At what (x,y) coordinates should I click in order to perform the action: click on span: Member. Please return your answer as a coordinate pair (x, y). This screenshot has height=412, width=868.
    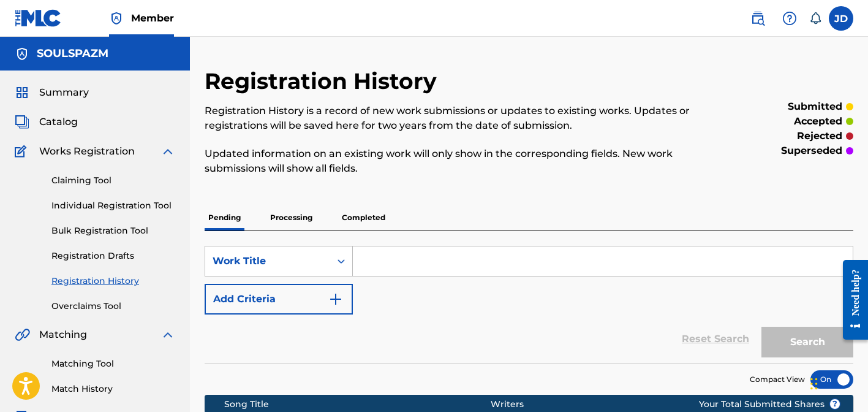
    Looking at the image, I should click on (152, 17).